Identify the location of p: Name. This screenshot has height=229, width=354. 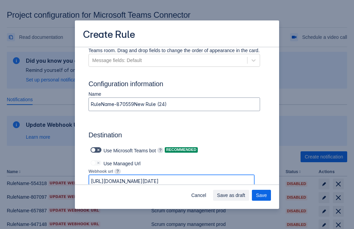
(174, 94).